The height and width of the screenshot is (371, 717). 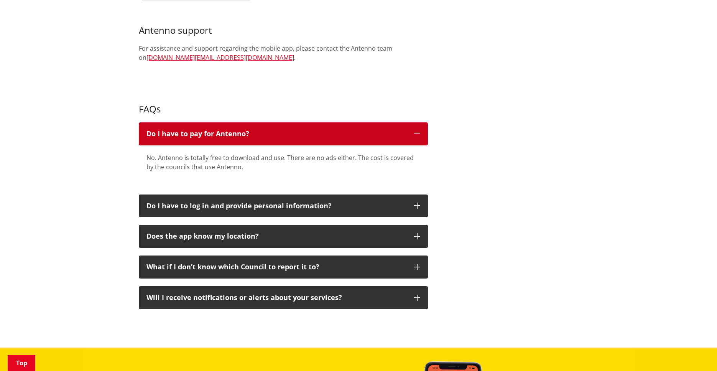 I want to click on p: Do I have to log in and provide personal information?, so click(x=276, y=206).